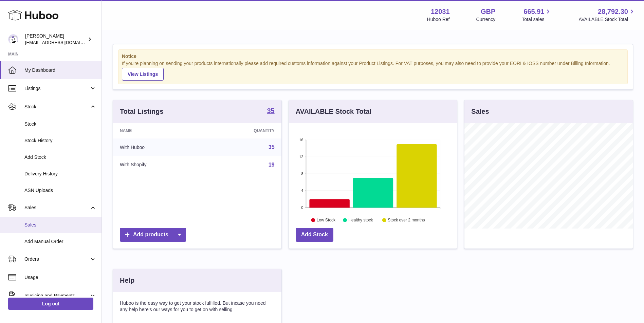 This screenshot has width=644, height=323. What do you see at coordinates (153, 235) in the screenshot?
I see `a: Add products` at bounding box center [153, 235].